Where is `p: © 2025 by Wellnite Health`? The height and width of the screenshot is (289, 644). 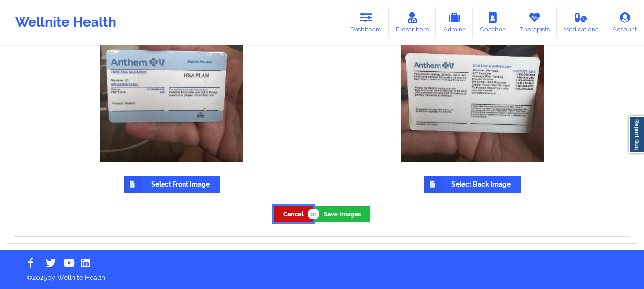 p: © 2025 by Wellnite Health is located at coordinates (322, 274).